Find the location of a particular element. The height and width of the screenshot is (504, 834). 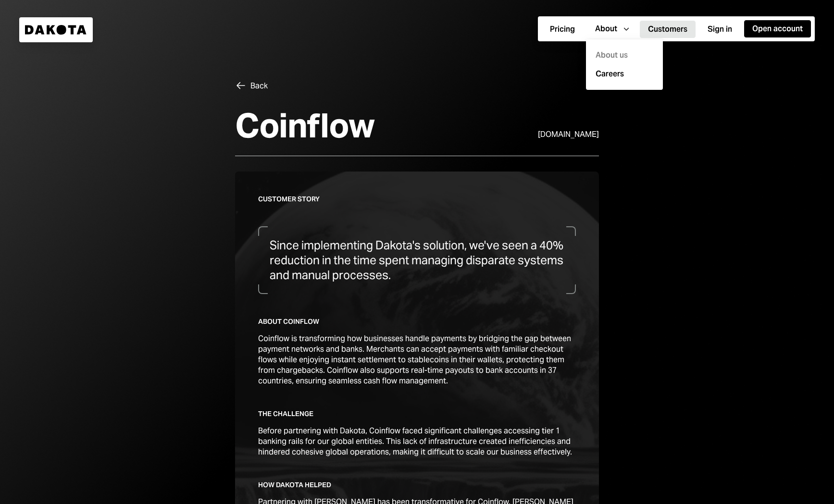

div: About us is located at coordinates (625, 56).